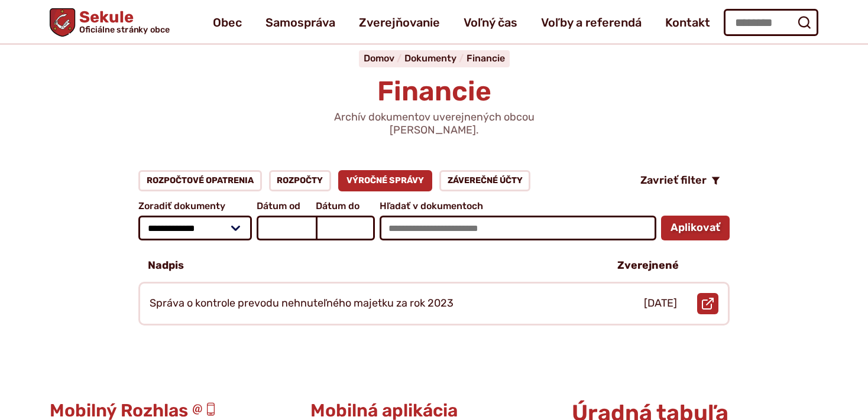 Image resolution: width=868 pixels, height=420 pixels. What do you see at coordinates (345, 206) in the screenshot?
I see `span: Dátum do` at bounding box center [345, 206].